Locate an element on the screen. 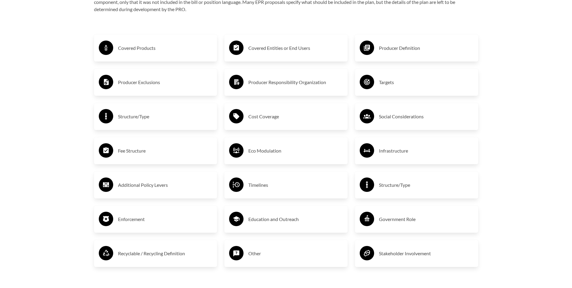 The height and width of the screenshot is (288, 572). h3: Fee Structure is located at coordinates (165, 151).